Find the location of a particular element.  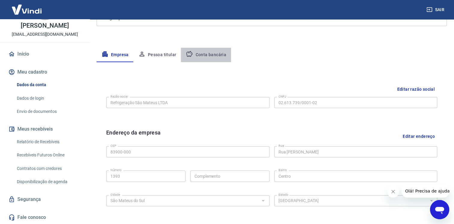

label: CEP is located at coordinates (113, 146).